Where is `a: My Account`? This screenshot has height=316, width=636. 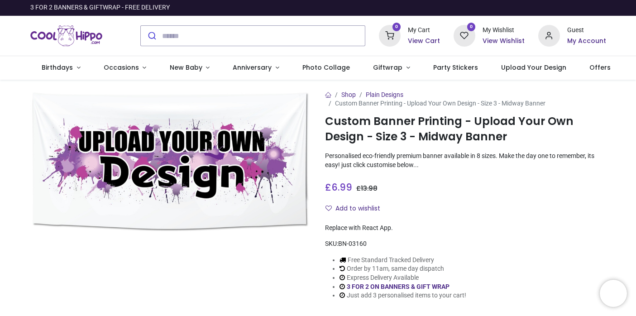 a: My Account is located at coordinates (587, 41).